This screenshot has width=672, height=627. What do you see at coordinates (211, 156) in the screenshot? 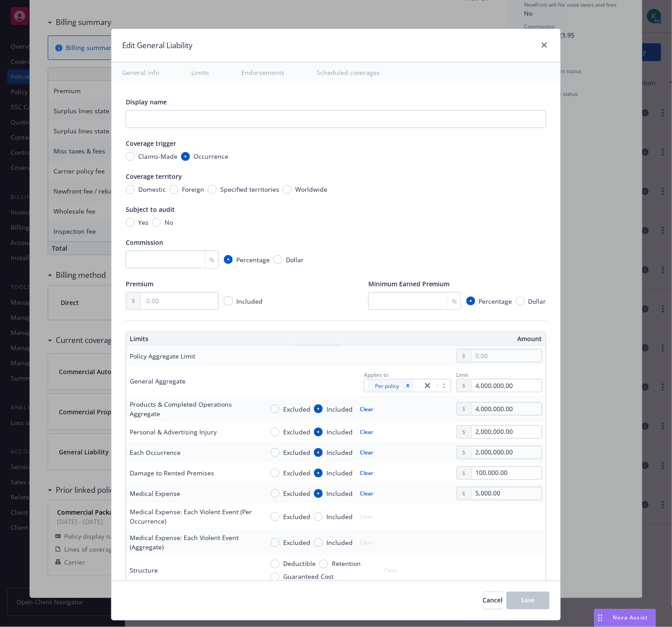
I see `span: Occurrence` at bounding box center [211, 156].